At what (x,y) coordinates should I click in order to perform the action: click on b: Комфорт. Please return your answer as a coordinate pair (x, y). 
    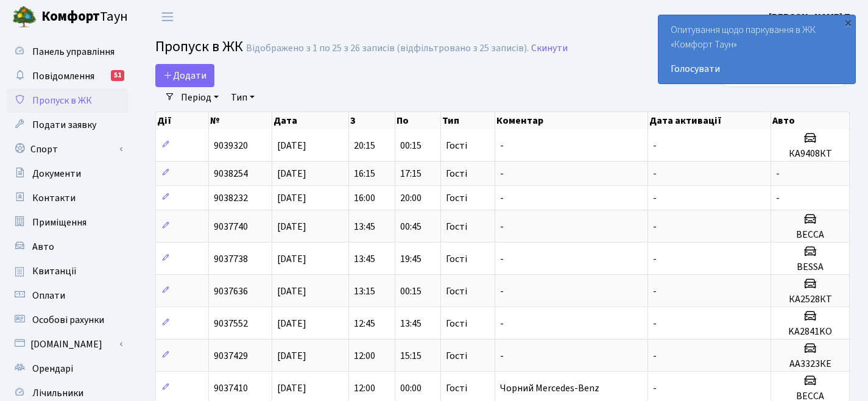
    Looking at the image, I should click on (71, 17).